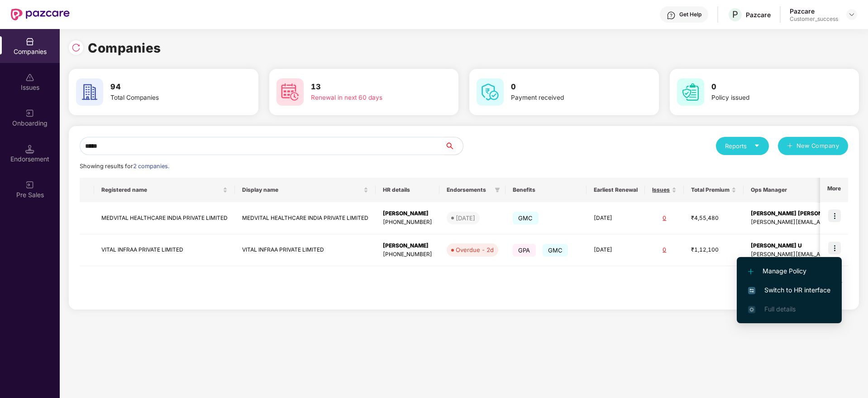 Image resolution: width=868 pixels, height=398 pixels. I want to click on div: ₹4,55,480, so click(714, 218).